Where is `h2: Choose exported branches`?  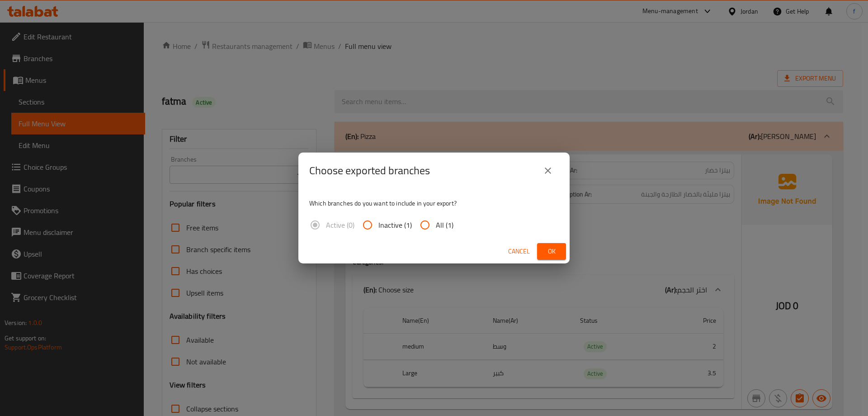 h2: Choose exported branches is located at coordinates (369, 170).